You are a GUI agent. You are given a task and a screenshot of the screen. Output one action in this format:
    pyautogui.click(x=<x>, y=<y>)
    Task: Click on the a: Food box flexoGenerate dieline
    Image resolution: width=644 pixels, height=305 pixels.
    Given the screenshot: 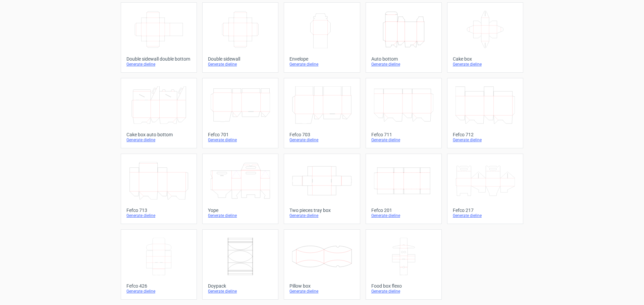 What is the action you would take?
    pyautogui.click(x=404, y=265)
    